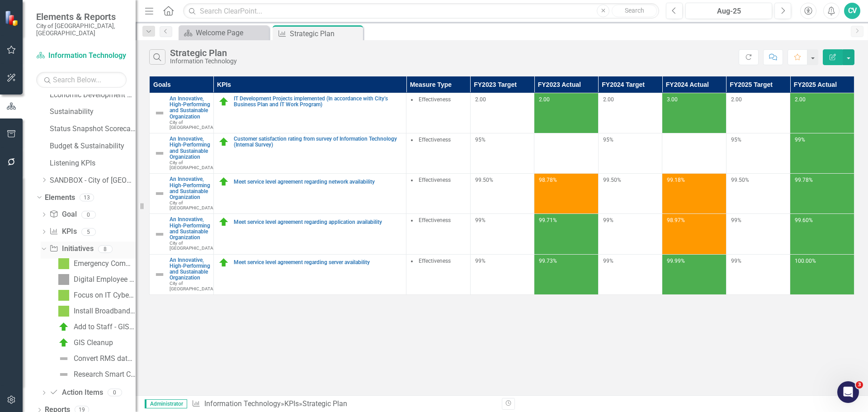  Describe the element at coordinates (71, 249) in the screenshot. I see `a: Initiatives` at that location.